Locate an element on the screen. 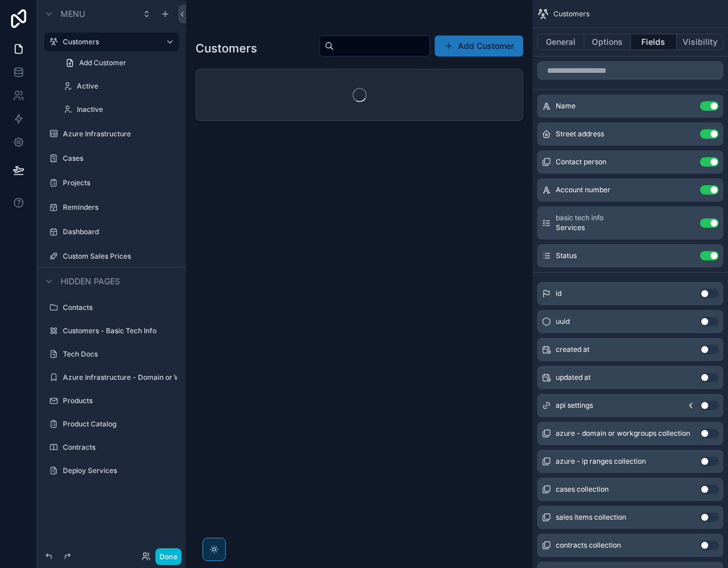 The height and width of the screenshot is (568, 728). a: Inactive is located at coordinates (127, 110).